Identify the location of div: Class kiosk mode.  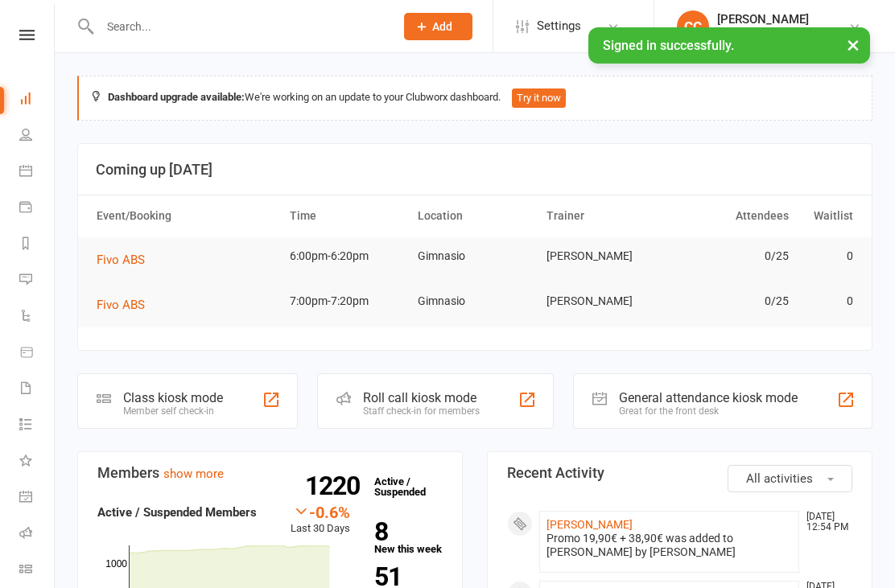
(174, 398).